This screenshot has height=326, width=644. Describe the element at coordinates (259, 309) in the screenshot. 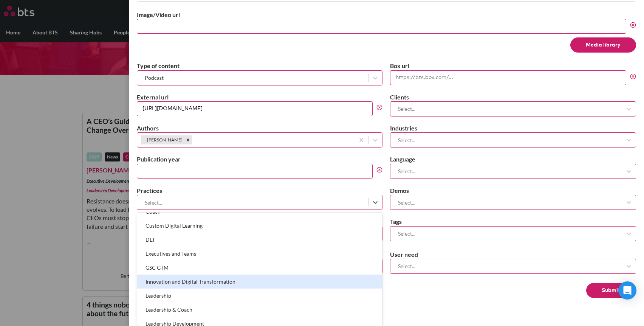

I see `div: Leadership & Coach` at that location.